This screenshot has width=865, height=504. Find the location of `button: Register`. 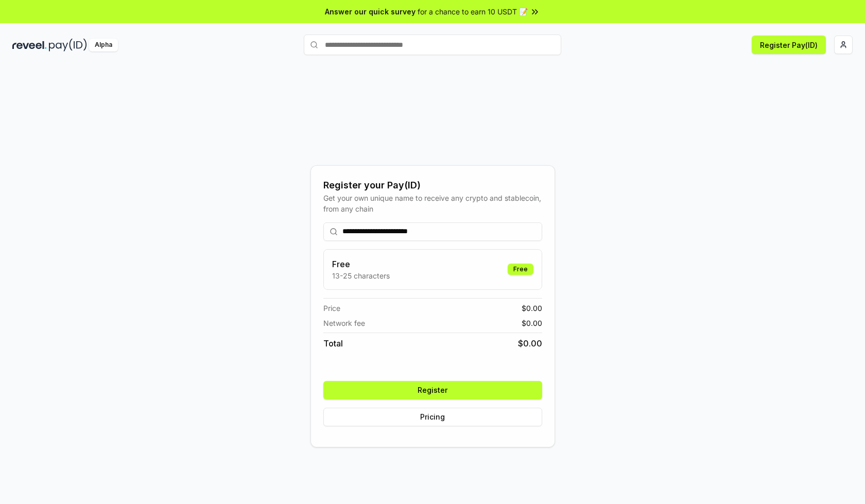

button: Register is located at coordinates (432, 390).